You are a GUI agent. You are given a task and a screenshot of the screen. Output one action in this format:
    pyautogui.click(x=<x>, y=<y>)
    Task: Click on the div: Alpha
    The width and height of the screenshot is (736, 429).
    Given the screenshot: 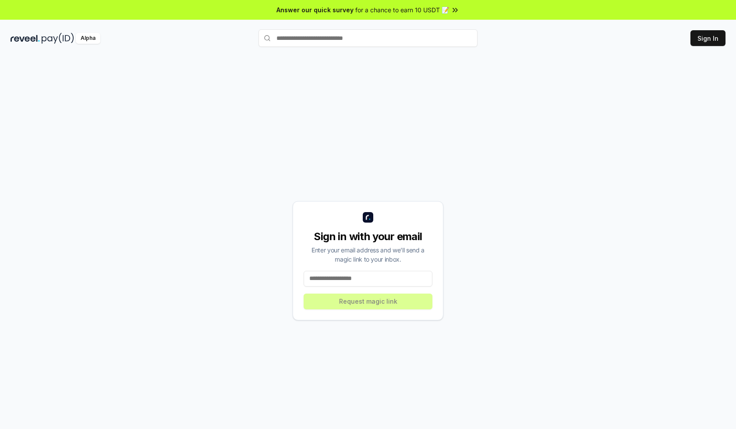 What is the action you would take?
    pyautogui.click(x=88, y=38)
    